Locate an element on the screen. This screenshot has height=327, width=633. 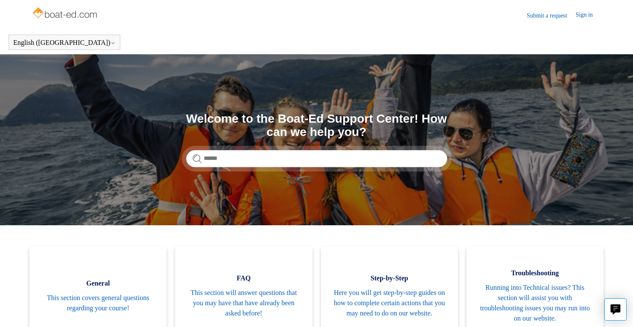
a: Sign in is located at coordinates (588, 15).